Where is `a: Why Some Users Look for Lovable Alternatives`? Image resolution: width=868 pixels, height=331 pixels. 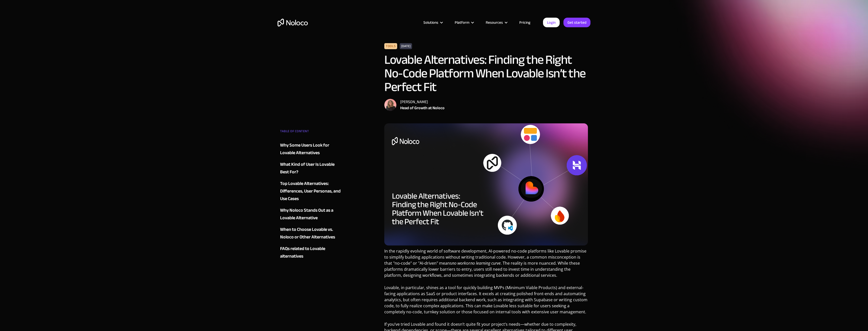 a: Why Some Users Look for Lovable Alternatives is located at coordinates (310, 149).